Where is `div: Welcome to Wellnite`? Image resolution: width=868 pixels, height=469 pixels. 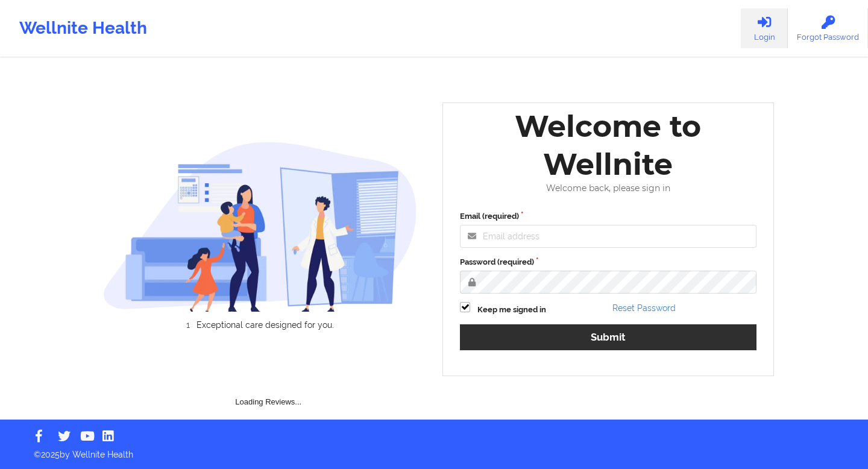 div: Welcome to Wellnite is located at coordinates (608, 145).